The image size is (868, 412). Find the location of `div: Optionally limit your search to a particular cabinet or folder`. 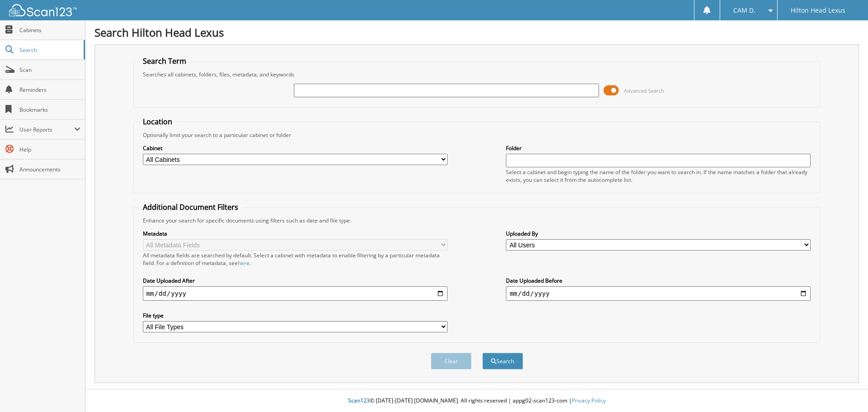

div: Optionally limit your search to a particular cabinet or folder is located at coordinates (477, 135).